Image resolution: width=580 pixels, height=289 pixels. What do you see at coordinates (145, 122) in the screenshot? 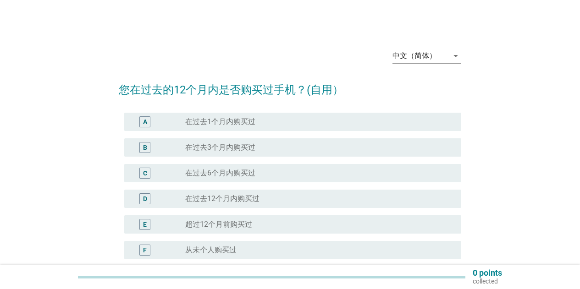
I see `div: A` at bounding box center [145, 122].